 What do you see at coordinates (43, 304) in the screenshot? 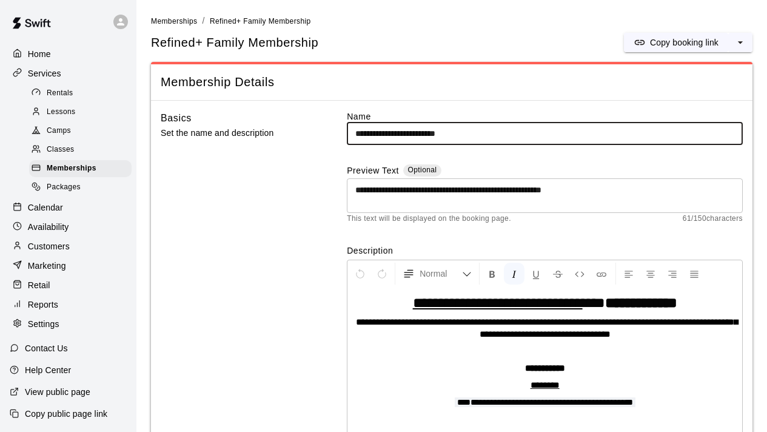
I see `p: Reports` at bounding box center [43, 304].